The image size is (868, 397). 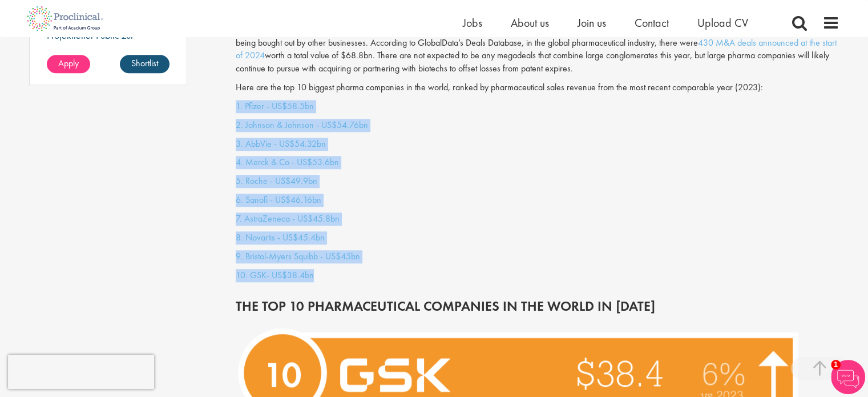 I want to click on a: 5. Roche - US$49.9bn, so click(x=276, y=180).